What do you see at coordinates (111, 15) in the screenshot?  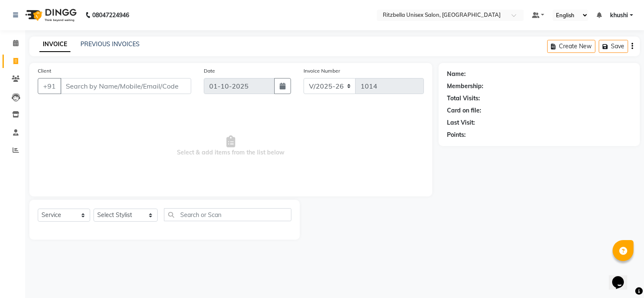 I see `b: 08047224946` at bounding box center [111, 15].